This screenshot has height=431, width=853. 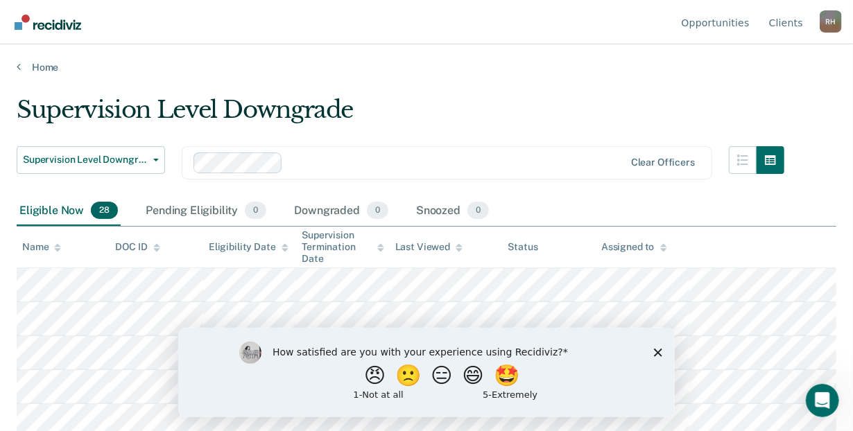 What do you see at coordinates (296, 48) in the screenshot?
I see `button: 4` at bounding box center [296, 48].